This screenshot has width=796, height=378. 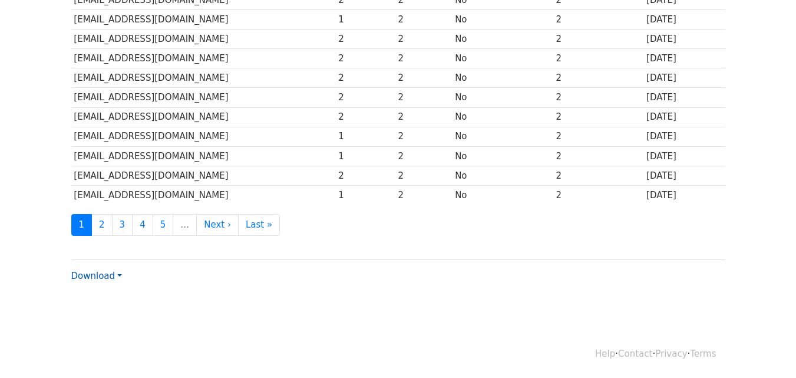 I want to click on a: Privacy, so click(x=671, y=353).